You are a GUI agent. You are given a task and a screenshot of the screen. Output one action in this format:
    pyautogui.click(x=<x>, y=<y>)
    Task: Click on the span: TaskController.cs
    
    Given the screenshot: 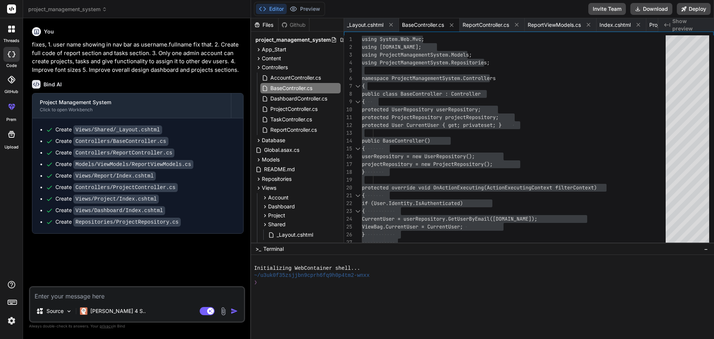 What is the action you would take?
    pyautogui.click(x=291, y=119)
    